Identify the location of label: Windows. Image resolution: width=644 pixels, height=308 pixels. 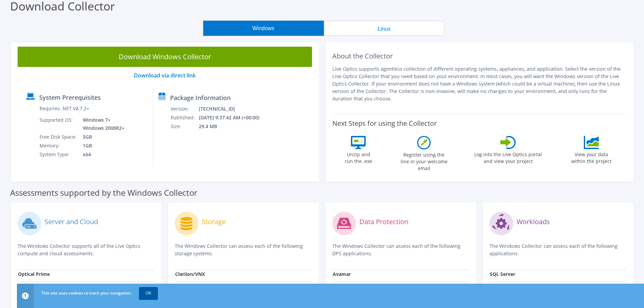
(33, 286).